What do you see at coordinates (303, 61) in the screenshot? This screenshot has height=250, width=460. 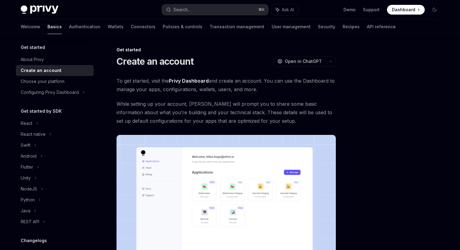 I see `span: Open in ChatGPT` at bounding box center [303, 61].